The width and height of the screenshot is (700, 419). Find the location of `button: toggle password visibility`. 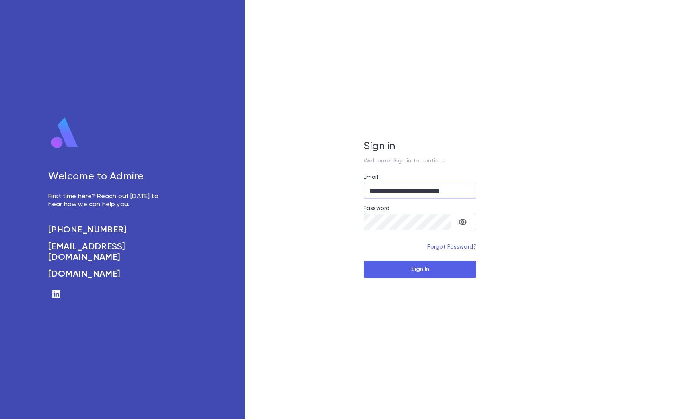

button: toggle password visibility is located at coordinates (463, 222).